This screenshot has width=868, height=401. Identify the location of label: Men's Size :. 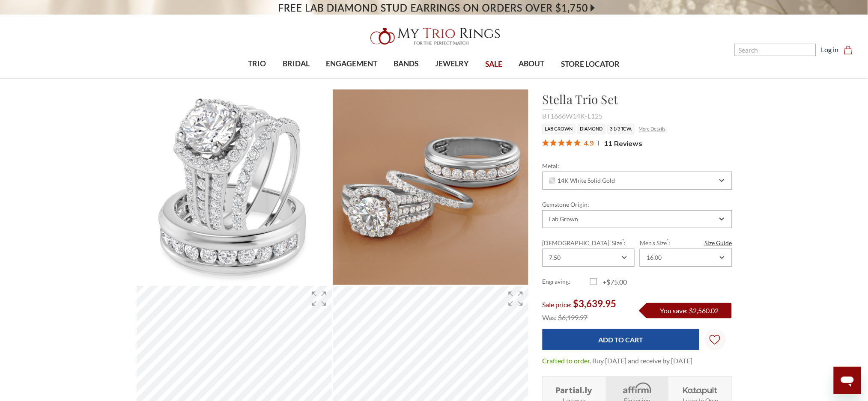
(685, 243).